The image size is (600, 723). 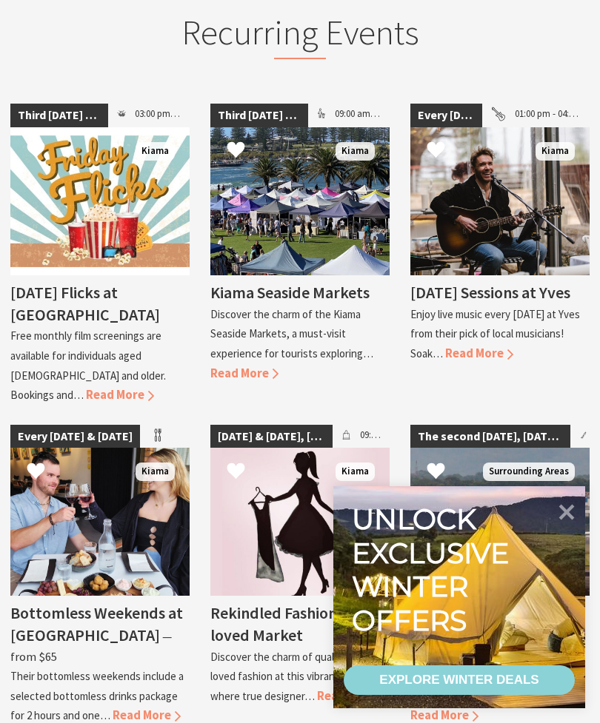 What do you see at coordinates (91, 647) in the screenshot?
I see `span: ⁠— from $65` at bounding box center [91, 647].